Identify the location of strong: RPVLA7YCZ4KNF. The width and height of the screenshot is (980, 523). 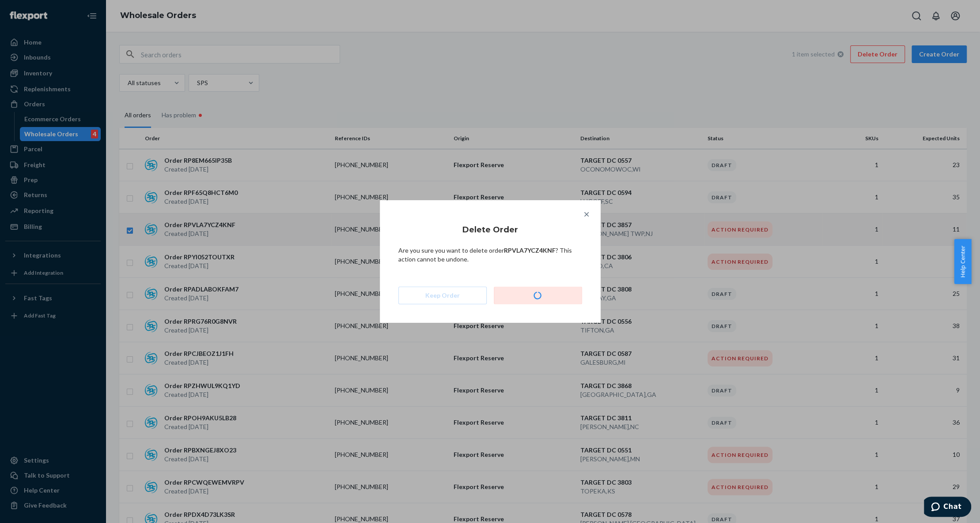
(529, 250).